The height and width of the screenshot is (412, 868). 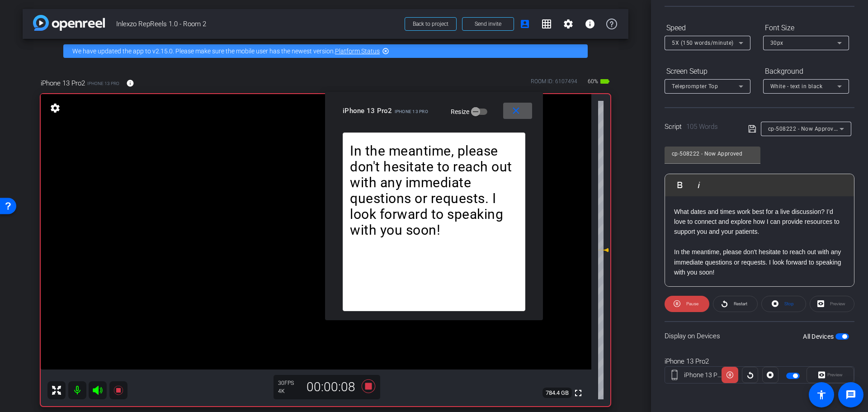 What do you see at coordinates (357, 51) in the screenshot?
I see `a: Platform Status` at bounding box center [357, 51].